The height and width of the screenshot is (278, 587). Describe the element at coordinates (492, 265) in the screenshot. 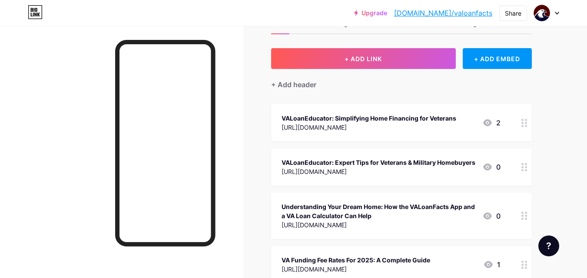

I see `div: 1` at that location.